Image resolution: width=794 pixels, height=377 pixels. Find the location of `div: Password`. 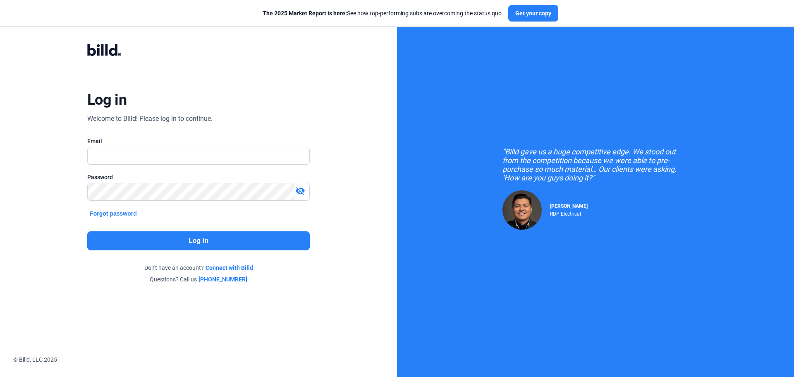

div: Password is located at coordinates (198, 177).